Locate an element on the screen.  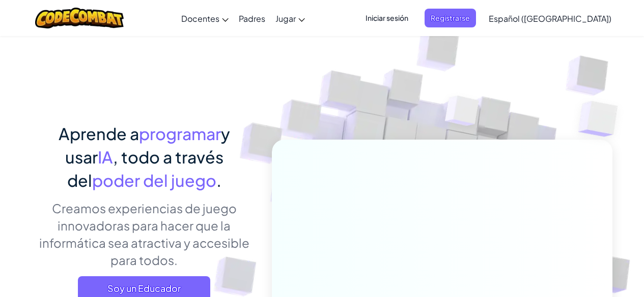
p: Creamos experiencias de juego innovadoras para hacer que la informática sea atractiva y accesible... is located at coordinates (144, 234).